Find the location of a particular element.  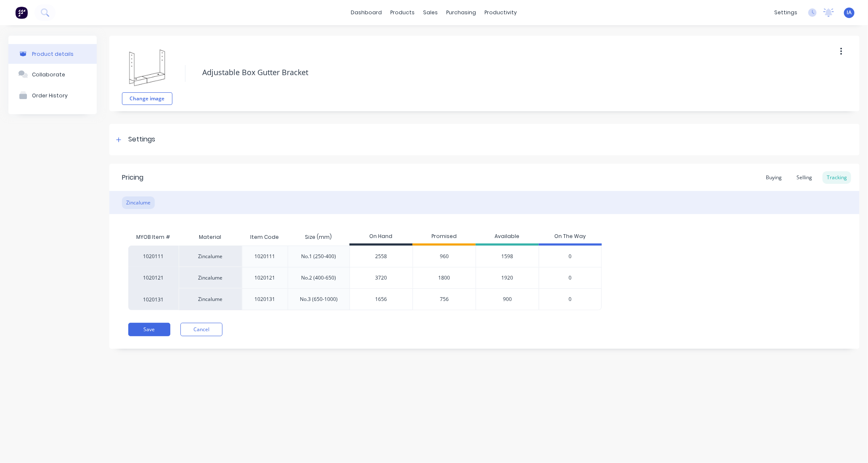

div: Product details is located at coordinates (53, 54).